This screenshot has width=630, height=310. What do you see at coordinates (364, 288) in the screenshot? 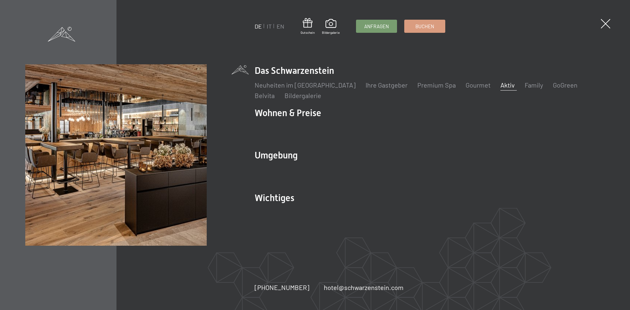
I see `a: hotel@schwarzenstein.com` at bounding box center [364, 288].